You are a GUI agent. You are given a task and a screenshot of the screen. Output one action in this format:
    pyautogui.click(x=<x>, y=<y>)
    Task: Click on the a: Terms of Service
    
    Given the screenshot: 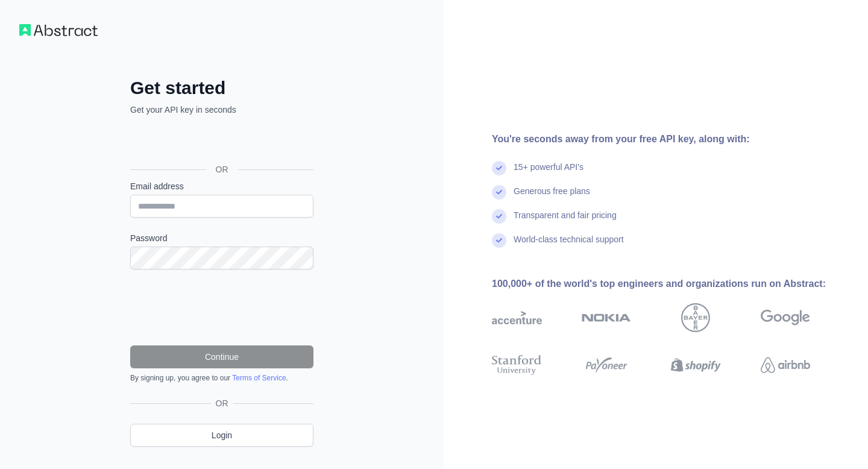 What is the action you would take?
    pyautogui.click(x=258, y=378)
    